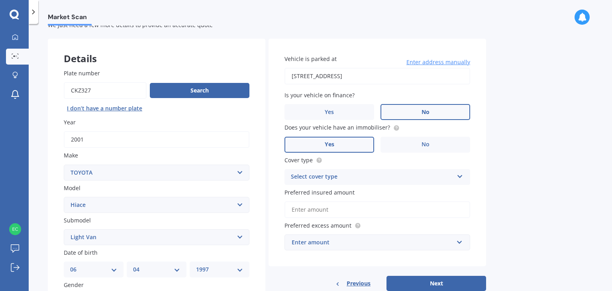 Image resolution: width=612 pixels, height=291 pixels. What do you see at coordinates (105, 90) in the screenshot?
I see `input: Enter plate number` at bounding box center [105, 90].